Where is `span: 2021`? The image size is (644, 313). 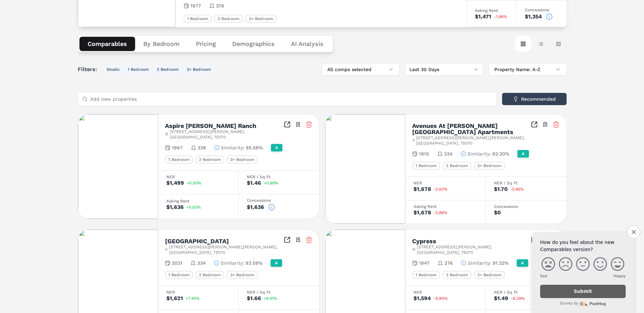 span: 2021 is located at coordinates (177, 262).